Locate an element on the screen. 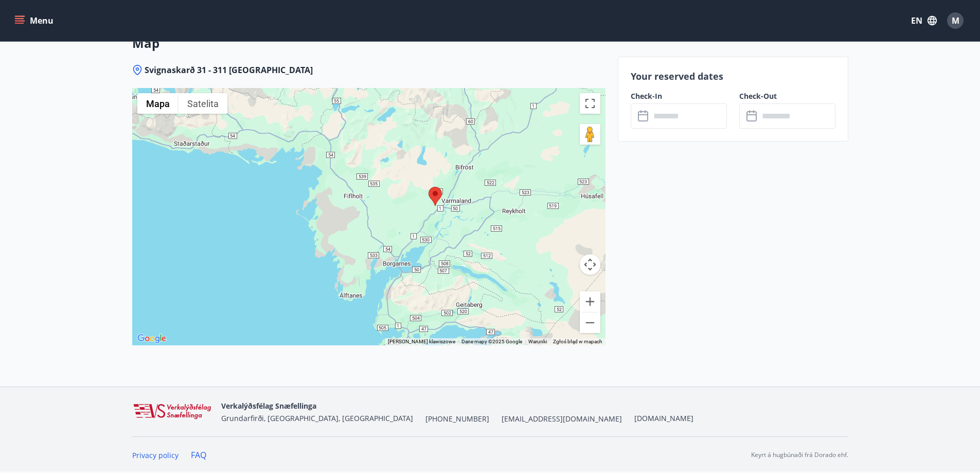 This screenshot has height=473, width=980. button: Pokaż mapę ulic is located at coordinates (158, 104).